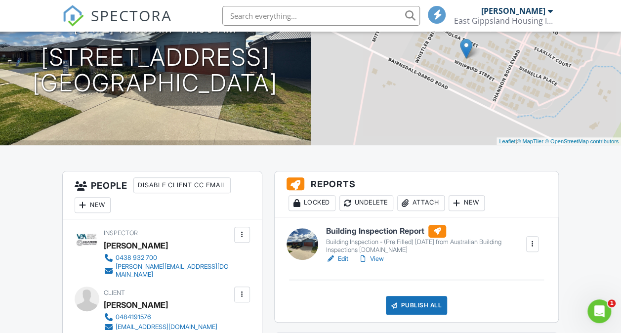 Image resolution: width=621 pixels, height=333 pixels. What do you see at coordinates (121, 233) in the screenshot?
I see `span: Inspector` at bounding box center [121, 233].